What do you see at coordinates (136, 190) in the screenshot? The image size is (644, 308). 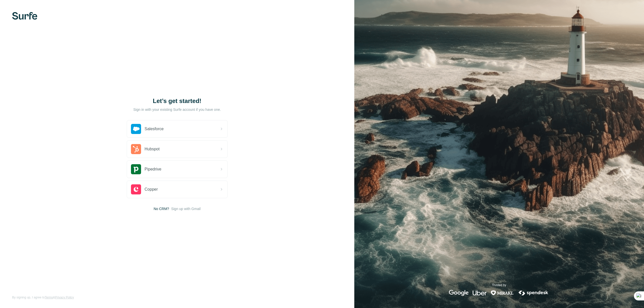 I see `img: copper's logo` at bounding box center [136, 190].